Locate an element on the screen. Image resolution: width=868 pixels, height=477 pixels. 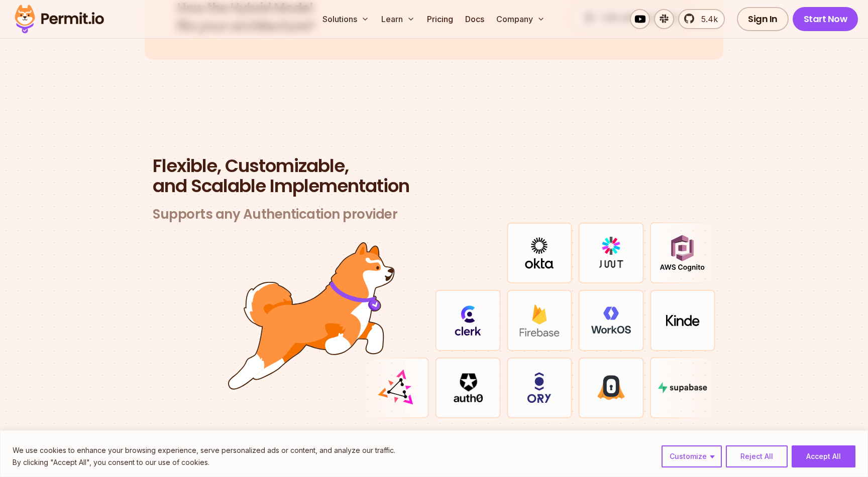
span: 5.4k is located at coordinates (706, 19).